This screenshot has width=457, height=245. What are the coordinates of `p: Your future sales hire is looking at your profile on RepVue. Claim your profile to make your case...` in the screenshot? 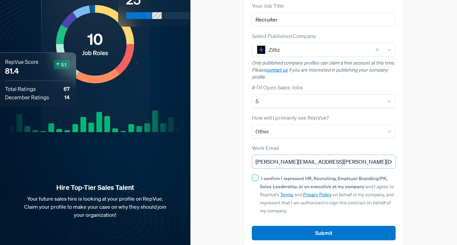 It's located at (95, 206).